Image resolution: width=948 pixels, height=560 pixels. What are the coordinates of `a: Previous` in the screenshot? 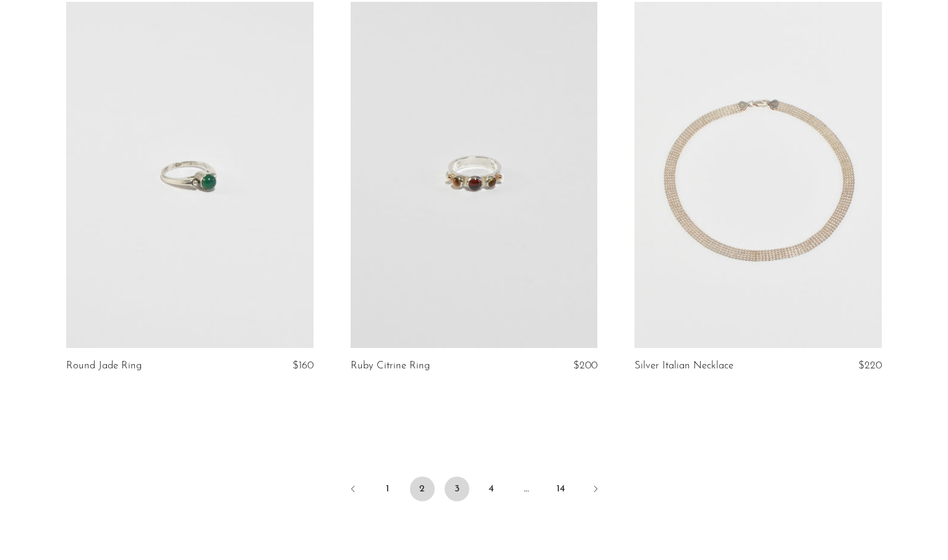 It's located at (353, 490).